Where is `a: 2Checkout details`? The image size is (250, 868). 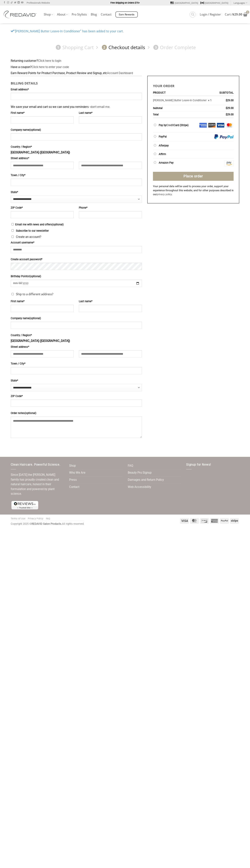 a: 2Checkout details is located at coordinates (123, 47).